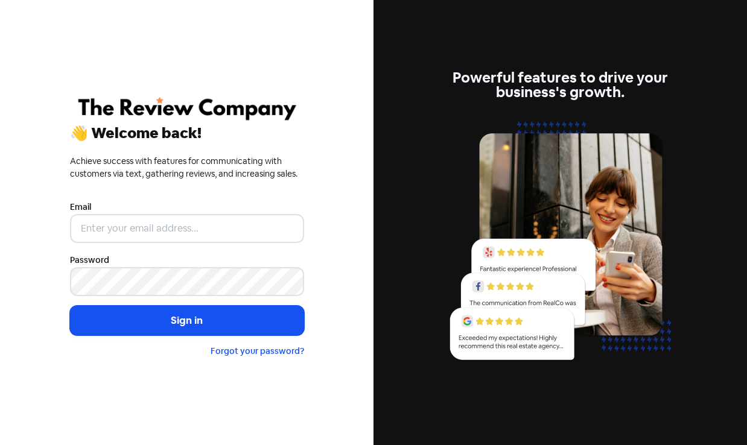 The width and height of the screenshot is (747, 445). What do you see at coordinates (80, 207) in the screenshot?
I see `label: Email` at bounding box center [80, 207].